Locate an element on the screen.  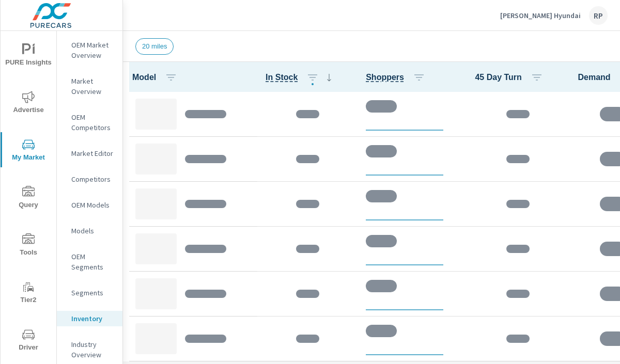
div: OEM Competitors is located at coordinates (89, 122).